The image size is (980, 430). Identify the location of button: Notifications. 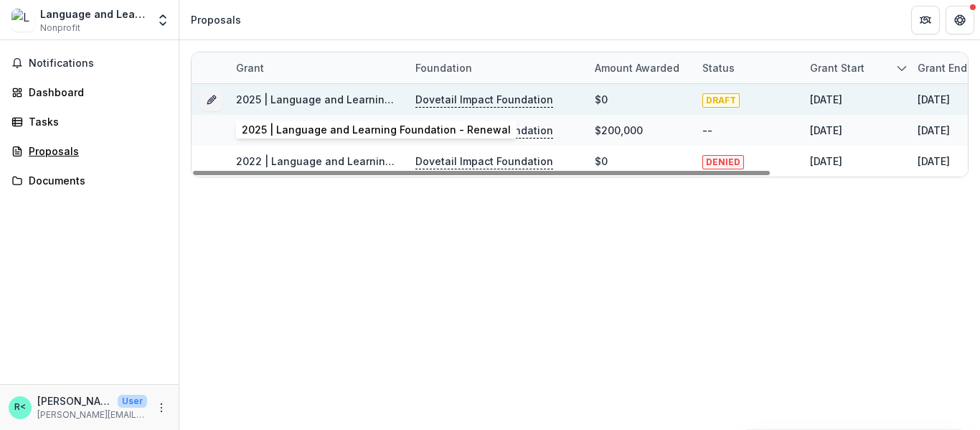
(89, 63).